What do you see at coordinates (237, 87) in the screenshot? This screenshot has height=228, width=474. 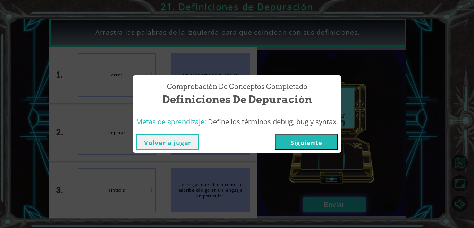 I see `span: Comprobación de conceptos Completado` at bounding box center [237, 87].